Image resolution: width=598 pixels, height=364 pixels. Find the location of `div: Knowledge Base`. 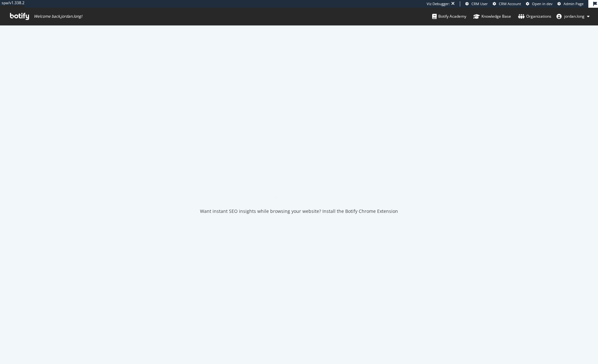

div: Knowledge Base is located at coordinates (492, 17).